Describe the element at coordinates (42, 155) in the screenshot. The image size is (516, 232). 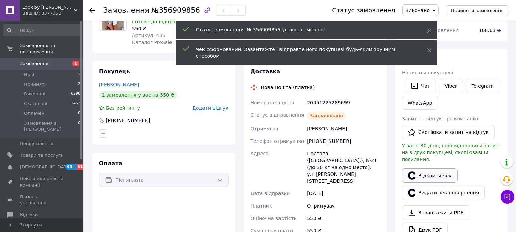
I see `span: Товари та послуги` at that location.